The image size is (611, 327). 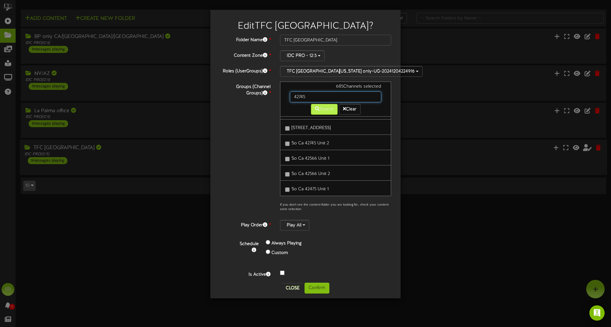 I want to click on b: Schedule, so click(x=249, y=244).